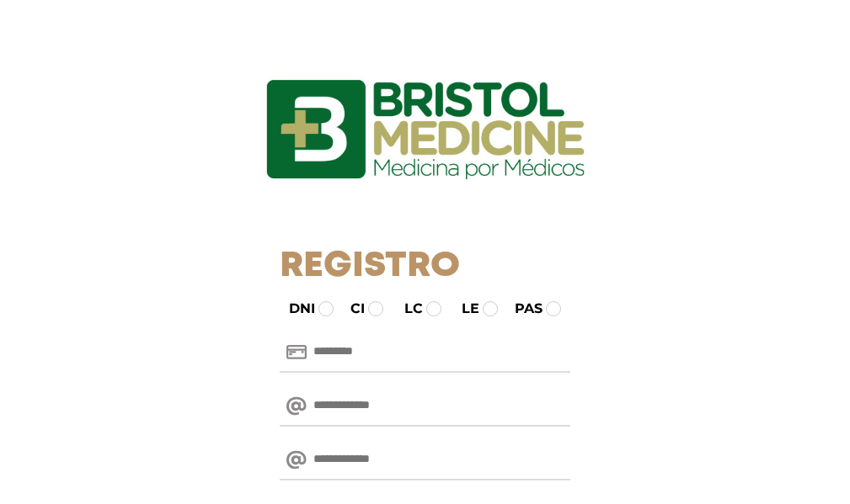 This screenshot has height=504, width=850. I want to click on label: LE, so click(463, 309).